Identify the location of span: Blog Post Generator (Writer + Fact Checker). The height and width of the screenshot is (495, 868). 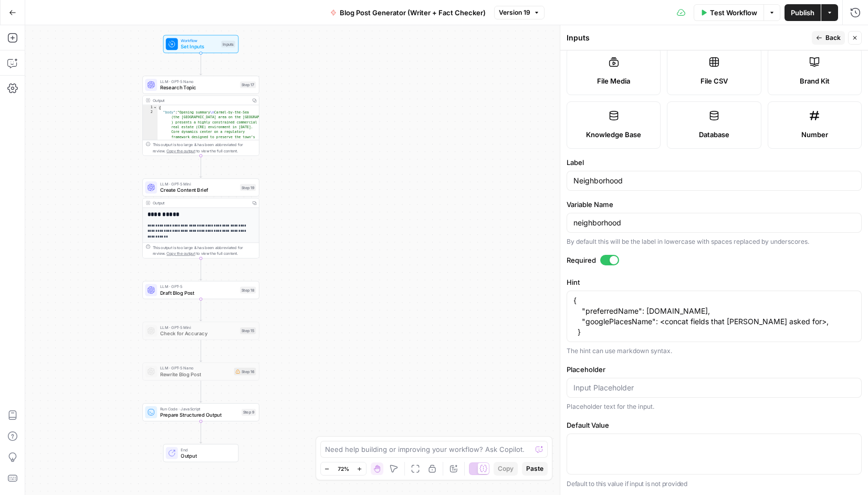
(413, 13).